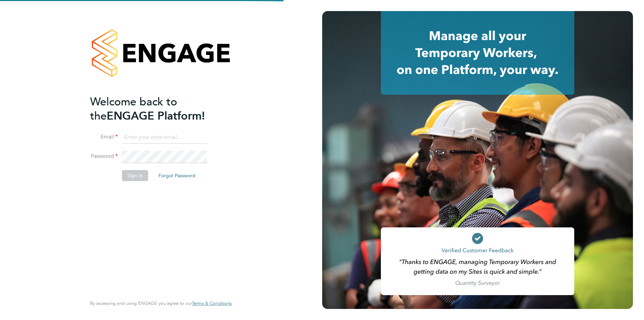 The width and height of the screenshot is (644, 320). I want to click on input: Enter your work email..., so click(164, 138).